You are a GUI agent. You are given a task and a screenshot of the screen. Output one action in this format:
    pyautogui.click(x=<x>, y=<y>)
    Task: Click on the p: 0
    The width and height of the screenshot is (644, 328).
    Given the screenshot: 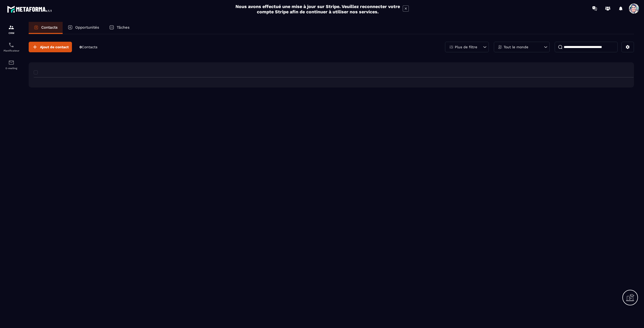 What is the action you would take?
    pyautogui.click(x=88, y=47)
    